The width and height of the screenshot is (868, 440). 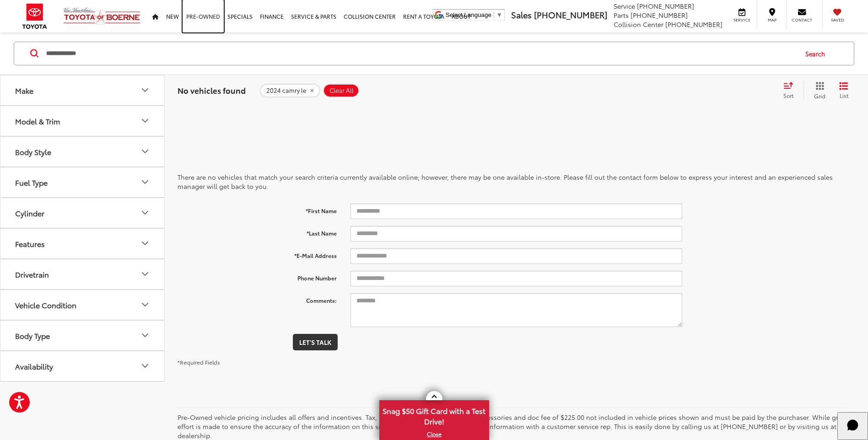 I want to click on button: Let's Talk, so click(x=315, y=342).